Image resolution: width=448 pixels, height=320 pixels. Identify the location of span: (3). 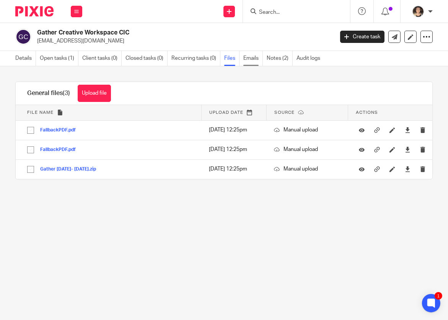
(66, 93).